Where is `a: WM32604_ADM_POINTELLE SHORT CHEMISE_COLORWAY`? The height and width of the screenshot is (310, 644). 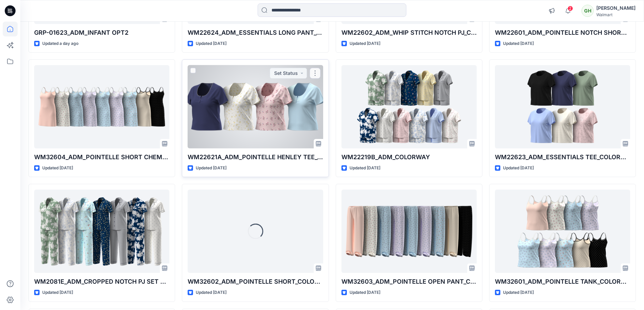 a: WM32604_ADM_POINTELLE SHORT CHEMISE_COLORWAY is located at coordinates (102, 106).